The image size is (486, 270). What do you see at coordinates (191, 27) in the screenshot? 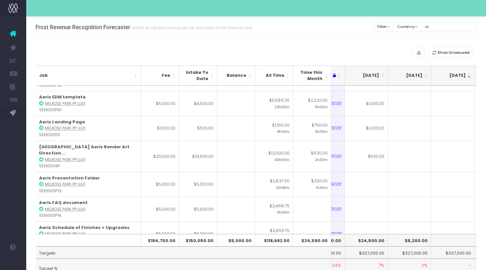
I see `small: Define recognised revenue per job and report on the financial year` at bounding box center [191, 27].